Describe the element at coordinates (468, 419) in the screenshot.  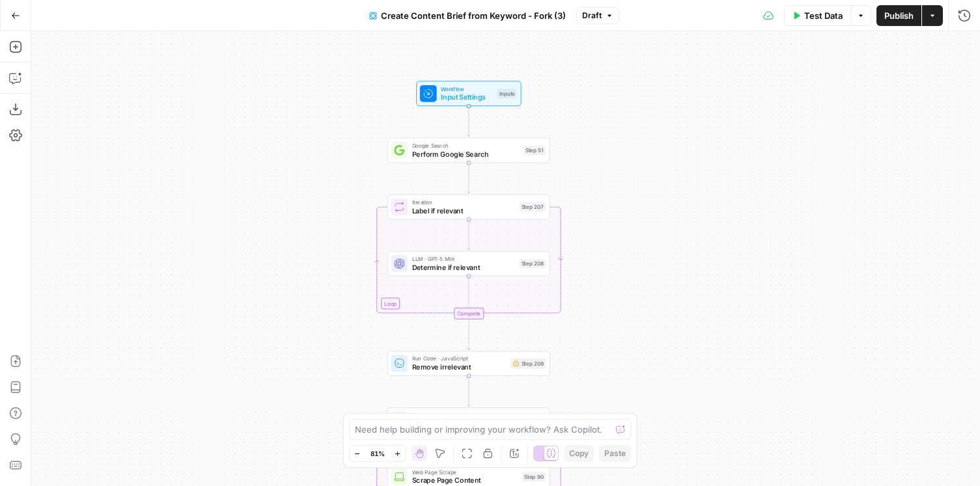
I see `div: IterationAnalyze Content for Top Ranking PagesStep 89` at that location.